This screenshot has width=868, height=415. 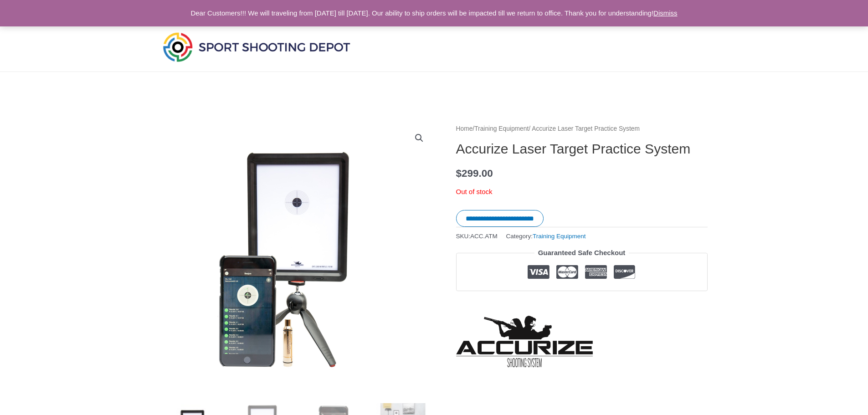 I want to click on a: View full-screen image gallery, so click(x=419, y=138).